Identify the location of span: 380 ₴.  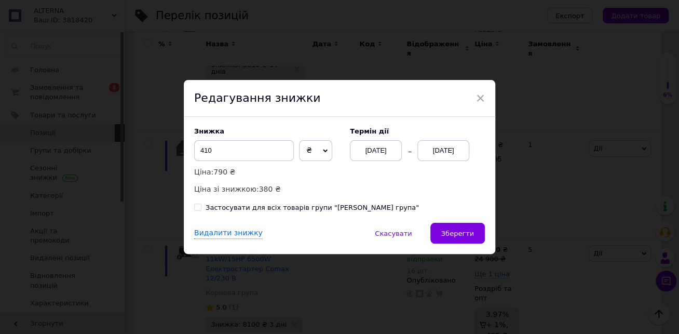
(270, 189).